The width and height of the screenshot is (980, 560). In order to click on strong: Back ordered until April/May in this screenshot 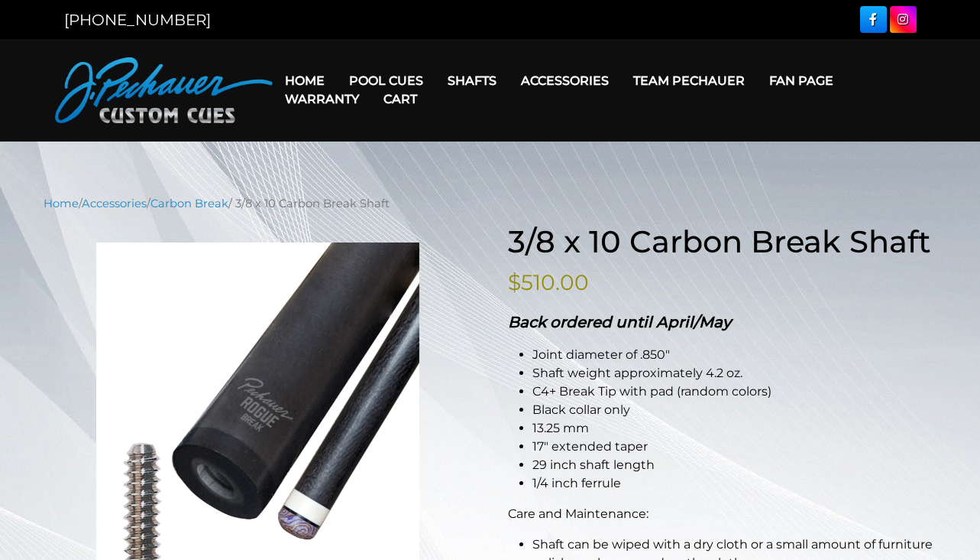, I will do `click(619, 322)`.